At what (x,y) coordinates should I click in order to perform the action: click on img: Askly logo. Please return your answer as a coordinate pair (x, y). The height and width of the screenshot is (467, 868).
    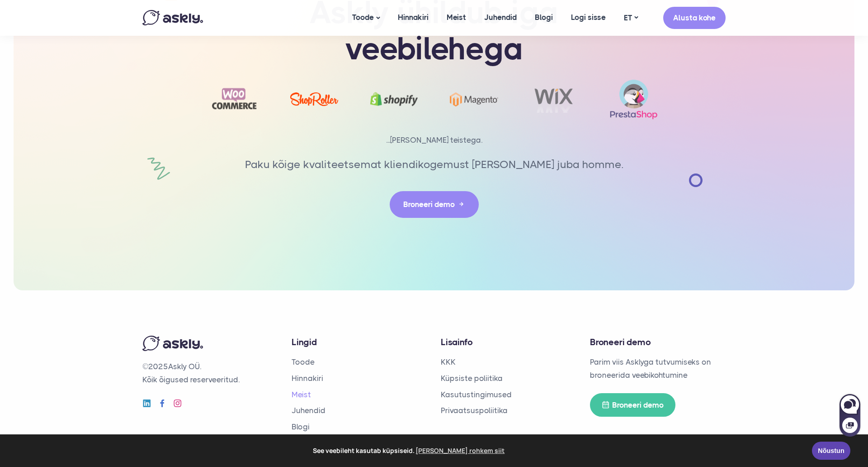
    Looking at the image, I should click on (173, 343).